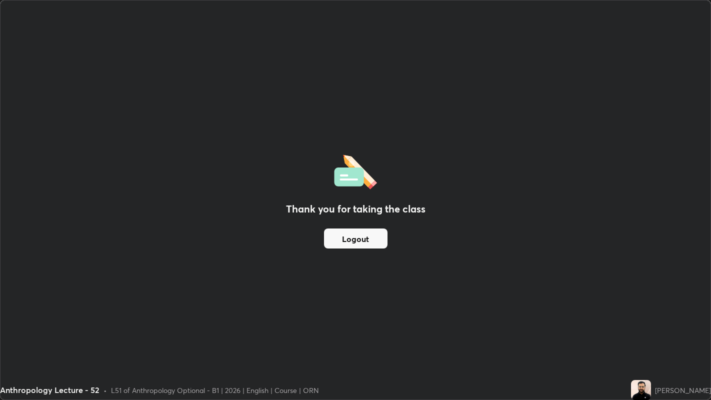  What do you see at coordinates (215, 390) in the screenshot?
I see `div: L51 of Anthropology Optional - B1 | 2026 | English | Course | ORN` at bounding box center [215, 390].